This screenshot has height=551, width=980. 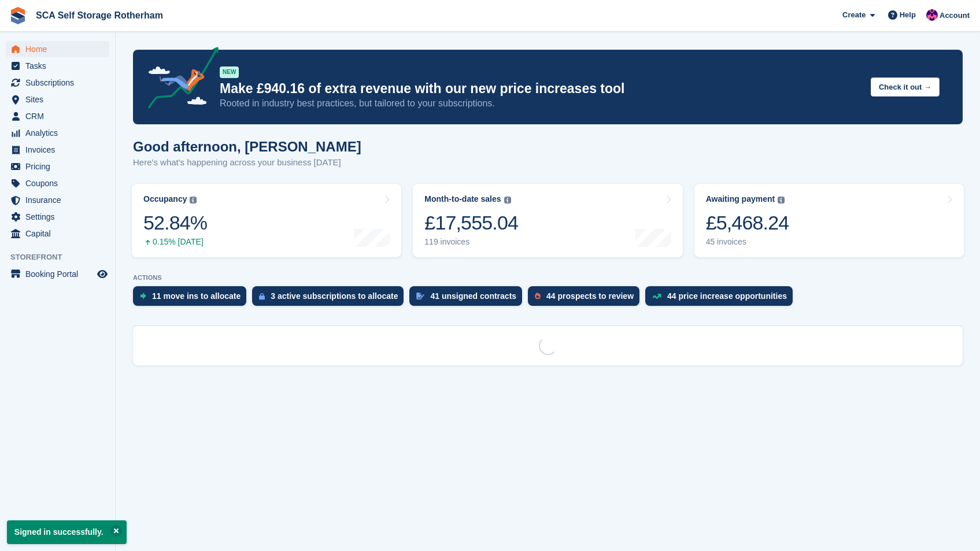 I want to click on div: £5,468.24, so click(x=747, y=223).